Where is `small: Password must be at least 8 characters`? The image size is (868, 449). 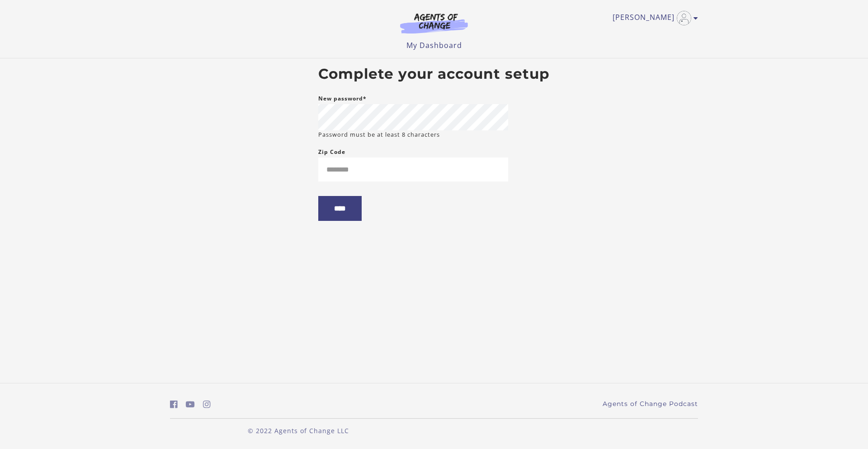 small: Password must be at least 8 characters is located at coordinates (379, 135).